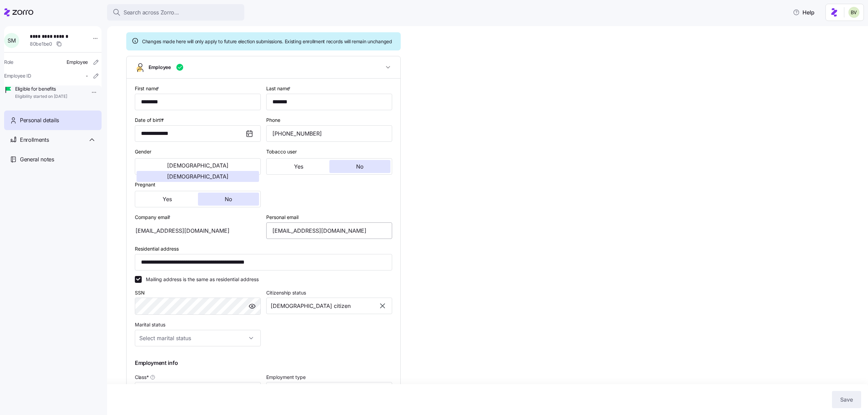 The image size is (868, 415). Describe the element at coordinates (263, 67) in the screenshot. I see `button: Employee` at that location.